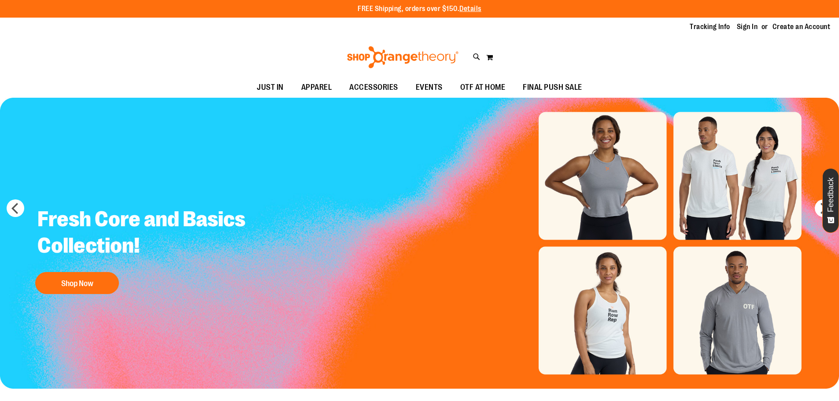 This screenshot has width=839, height=401. I want to click on a: Tracking Info, so click(710, 27).